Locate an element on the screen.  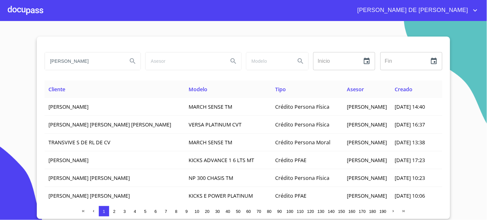
button: 20 is located at coordinates (207, 211).